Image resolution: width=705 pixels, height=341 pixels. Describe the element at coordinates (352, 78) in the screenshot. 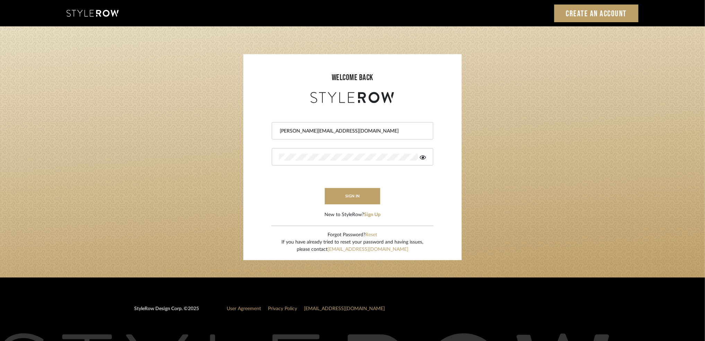

I see `div: welcome back` at that location.